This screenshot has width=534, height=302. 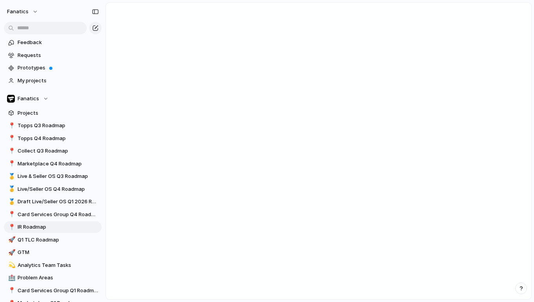 I want to click on a: 📍Topps Q4 Roadmap, so click(x=53, y=139).